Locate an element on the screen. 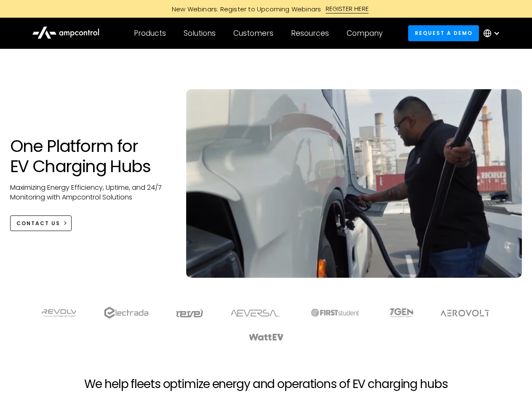 The width and height of the screenshot is (532, 404). div: REGISTER HERE is located at coordinates (347, 9).